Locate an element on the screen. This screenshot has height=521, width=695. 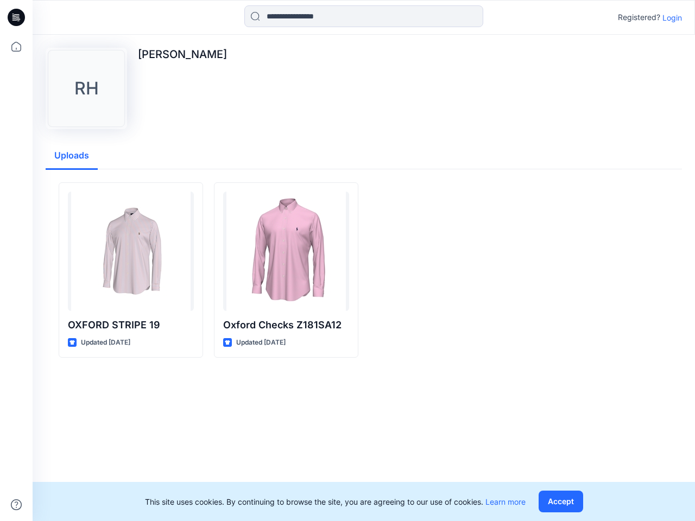
p: Registered? is located at coordinates (639, 17).